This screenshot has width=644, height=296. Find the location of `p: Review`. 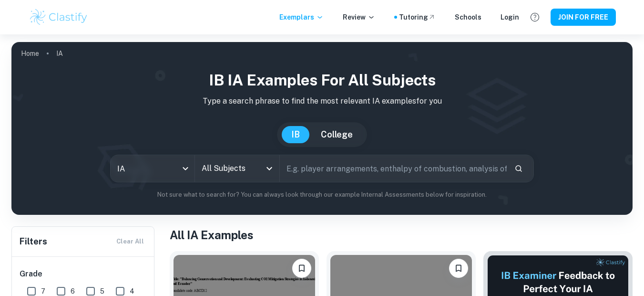

p: Review is located at coordinates (359, 17).